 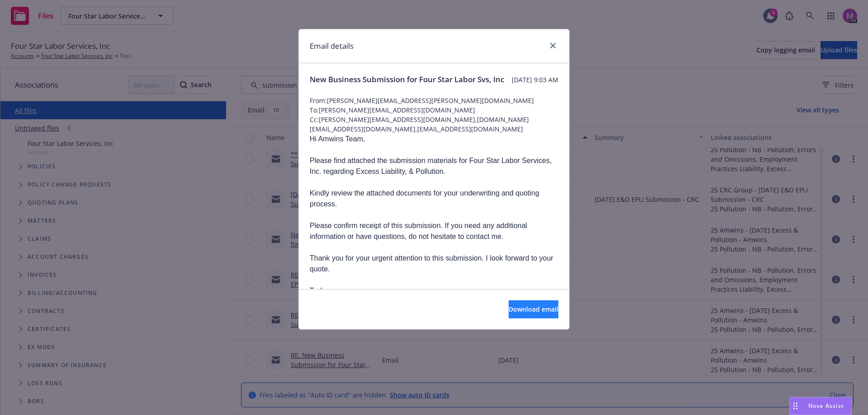 What do you see at coordinates (331, 46) in the screenshot?
I see `h1: Email details` at bounding box center [331, 46].